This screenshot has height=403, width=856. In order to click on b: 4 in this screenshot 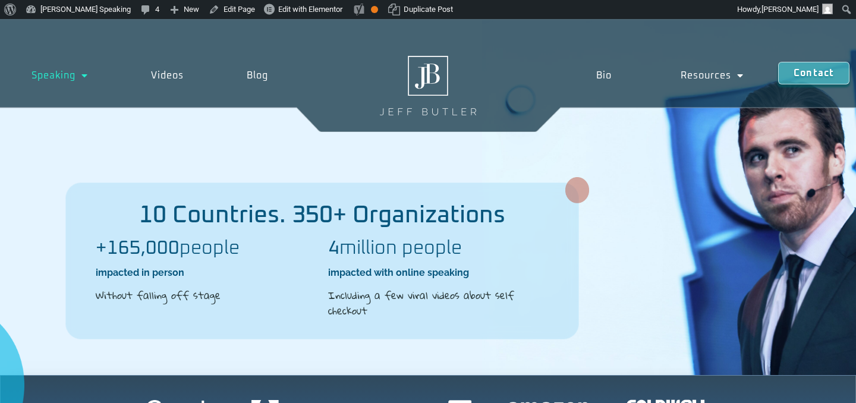, I will do `click(333, 248)`.